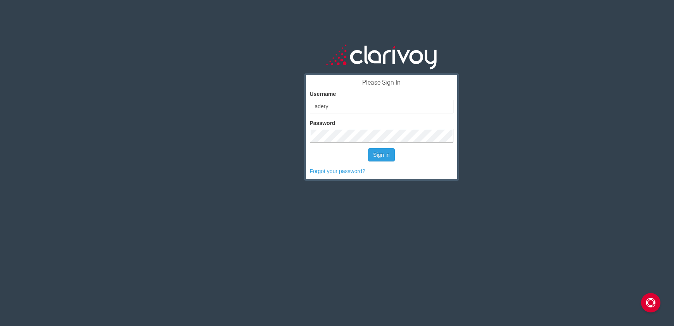 This screenshot has height=326, width=674. Describe the element at coordinates (323, 123) in the screenshot. I see `label: Password` at that location.